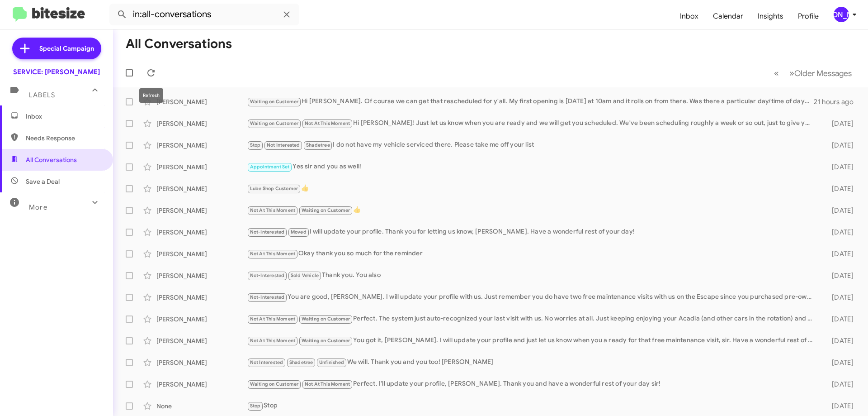 The width and height of the screenshot is (868, 416). Describe the element at coordinates (770, 16) in the screenshot. I see `a: Insights` at that location.